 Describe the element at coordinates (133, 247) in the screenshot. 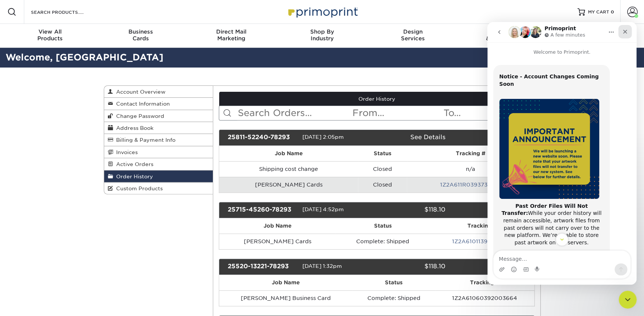

I see `button: Send a message…` at that location.